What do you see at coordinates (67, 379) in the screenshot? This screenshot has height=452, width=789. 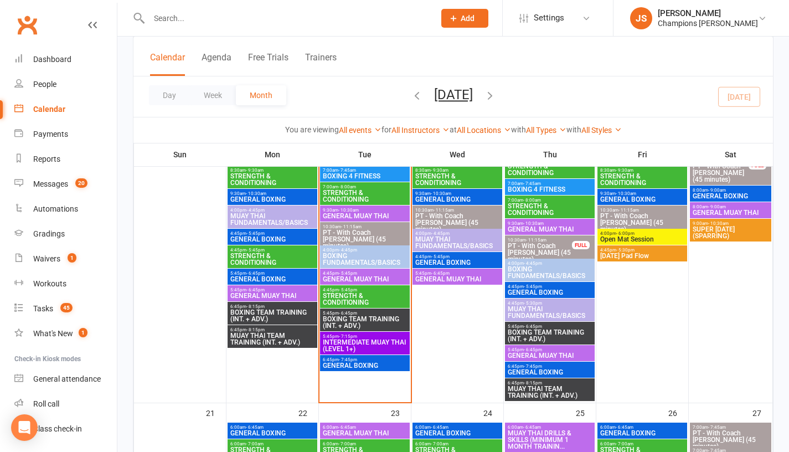 I see `div: General attendance` at bounding box center [67, 379].